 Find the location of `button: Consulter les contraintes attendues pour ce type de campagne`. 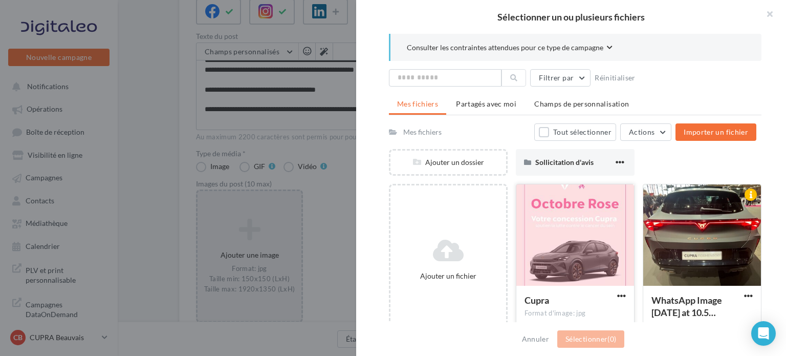

button: Consulter les contraintes attendues pour ce type de campagne is located at coordinates (510, 48).